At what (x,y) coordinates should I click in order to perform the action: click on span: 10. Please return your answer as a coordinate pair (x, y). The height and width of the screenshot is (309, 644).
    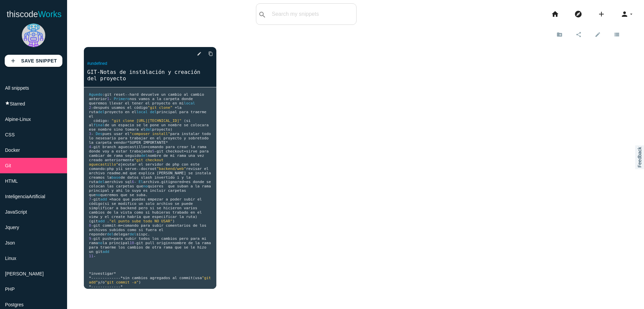
    Looking at the image, I should click on (132, 242).